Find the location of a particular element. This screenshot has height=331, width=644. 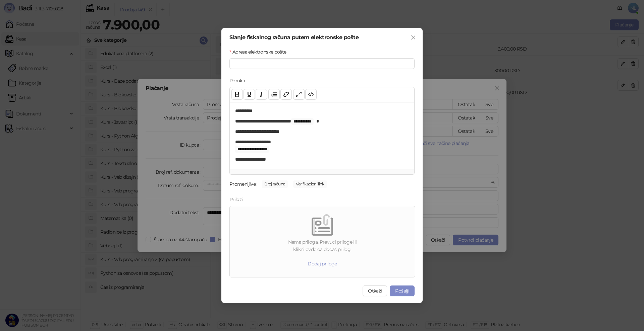

label: Poruka is located at coordinates (239, 80).